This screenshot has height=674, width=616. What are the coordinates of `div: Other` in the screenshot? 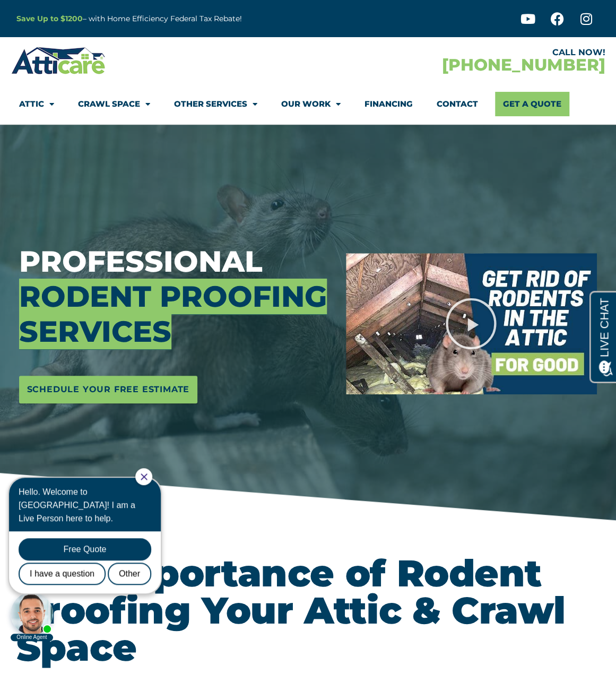 It's located at (124, 107).